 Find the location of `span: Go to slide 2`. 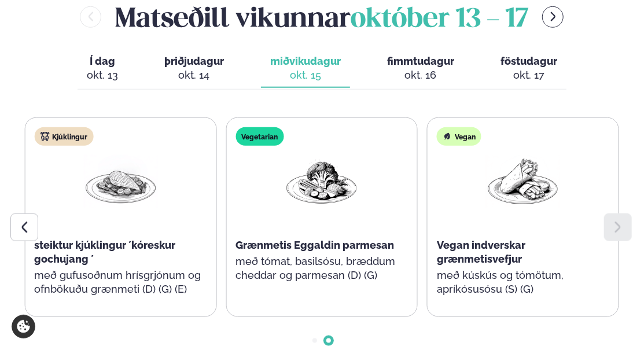

span: Go to slide 2 is located at coordinates (329, 341).